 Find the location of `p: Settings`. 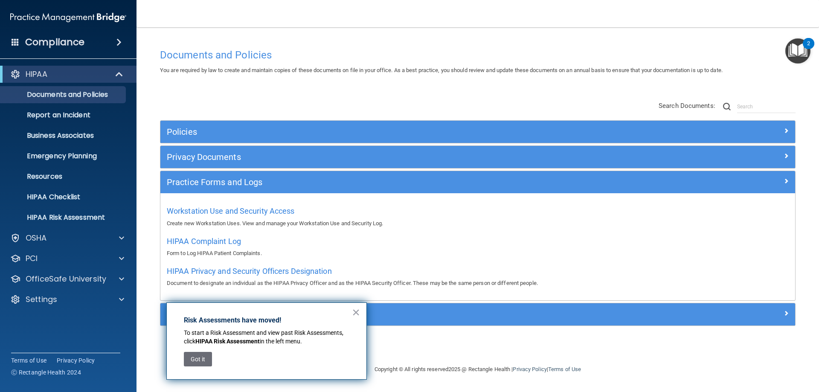

p: Settings is located at coordinates (41, 300).